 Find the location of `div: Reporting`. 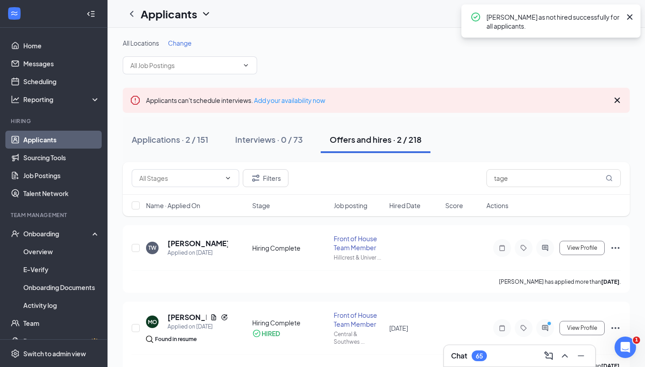

div: Reporting is located at coordinates (62, 99).